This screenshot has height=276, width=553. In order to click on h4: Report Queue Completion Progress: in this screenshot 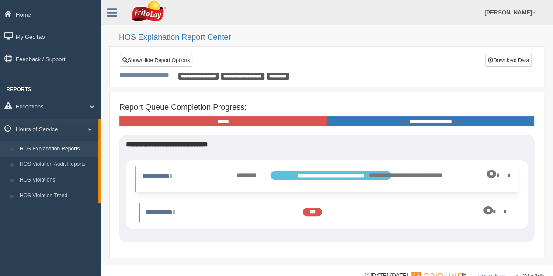, I will do `click(327, 108)`.